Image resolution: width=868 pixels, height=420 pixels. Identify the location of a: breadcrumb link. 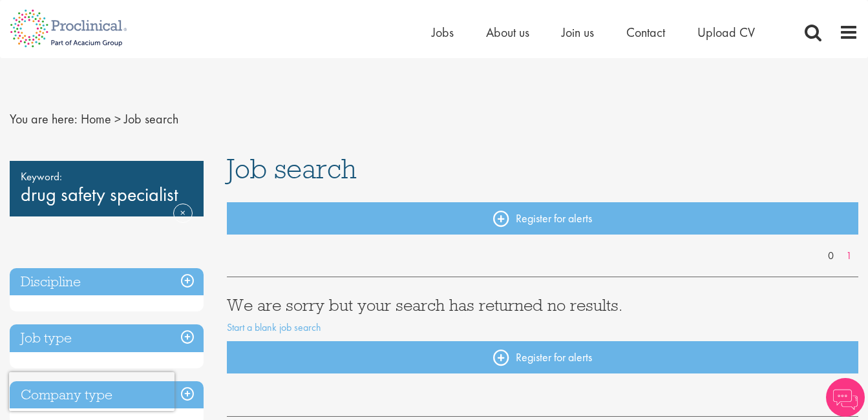
(96, 119).